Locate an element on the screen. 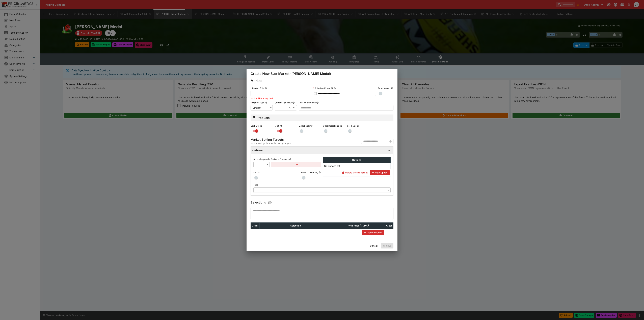 The width and height of the screenshot is (644, 320). button: Six-Pack is located at coordinates (358, 126).